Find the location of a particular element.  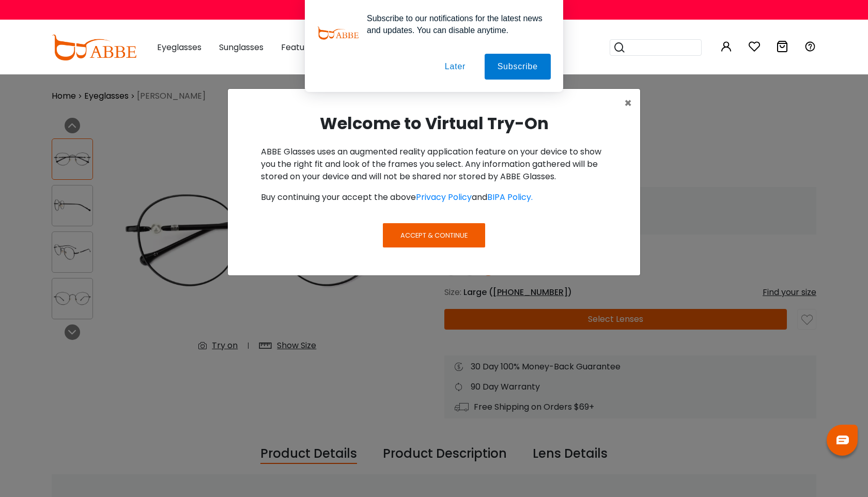

a: BIPA Policy. is located at coordinates (510, 197).